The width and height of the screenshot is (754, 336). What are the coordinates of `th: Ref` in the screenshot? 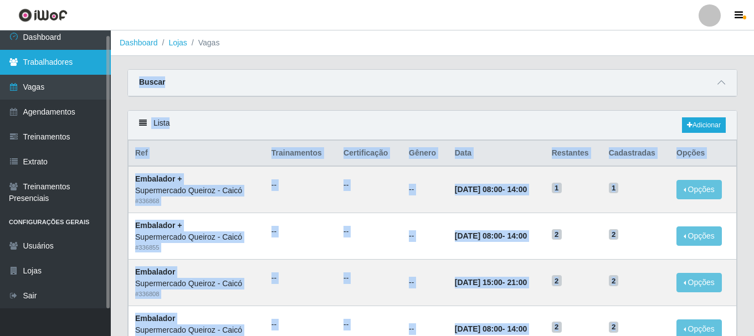 It's located at (197, 153).